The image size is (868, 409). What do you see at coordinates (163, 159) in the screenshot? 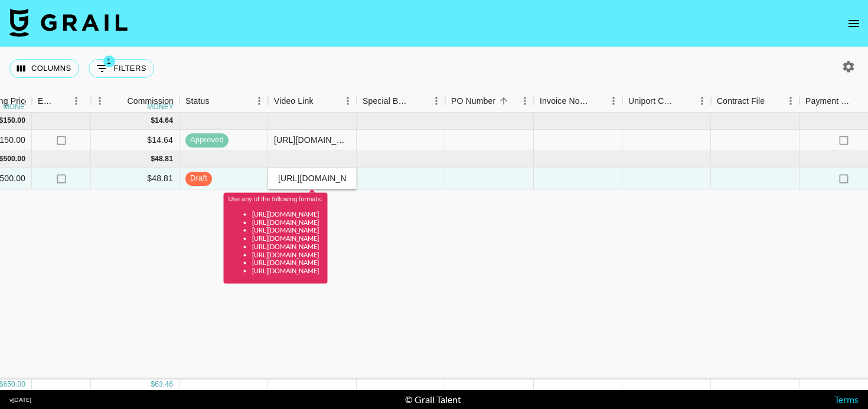
I see `div: 48.81` at bounding box center [163, 159].